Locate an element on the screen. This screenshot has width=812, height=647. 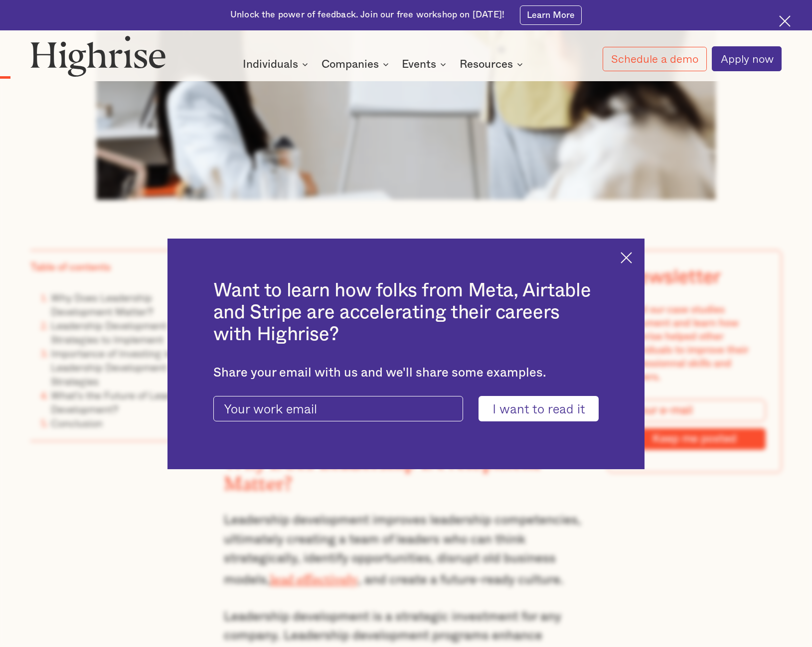
form: current-ascender-blog-article-modal-form is located at coordinates (406, 409).